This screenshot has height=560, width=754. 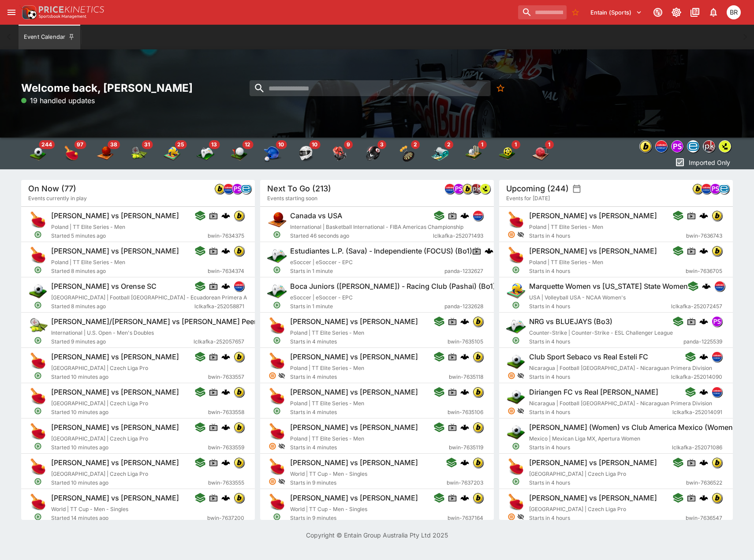 What do you see at coordinates (373, 154) in the screenshot?
I see `div: American Football` at bounding box center [373, 154].